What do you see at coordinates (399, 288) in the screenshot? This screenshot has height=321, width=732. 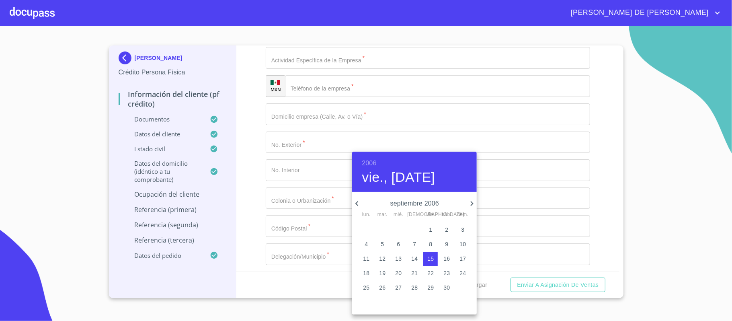 I see `p: 27` at bounding box center [399, 288].